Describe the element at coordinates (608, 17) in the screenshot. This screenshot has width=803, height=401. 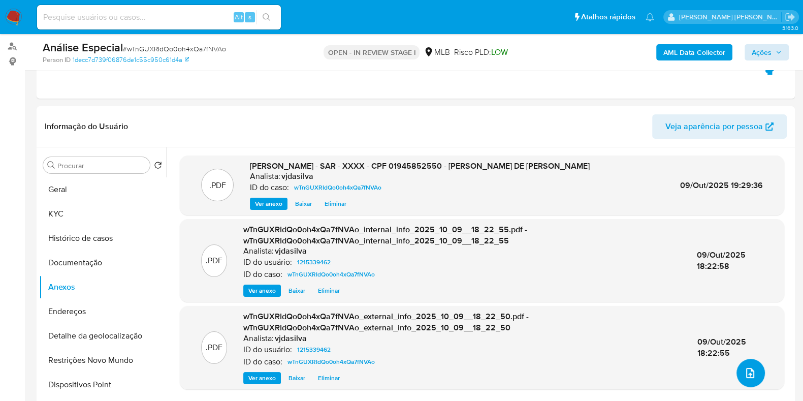
I see `span: Atalhos rápidos` at that location.